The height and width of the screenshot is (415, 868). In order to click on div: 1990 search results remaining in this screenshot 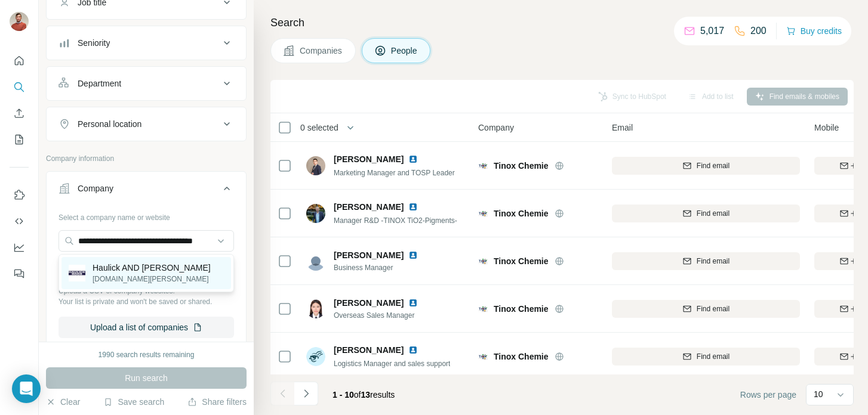, I will do `click(146, 355)`.